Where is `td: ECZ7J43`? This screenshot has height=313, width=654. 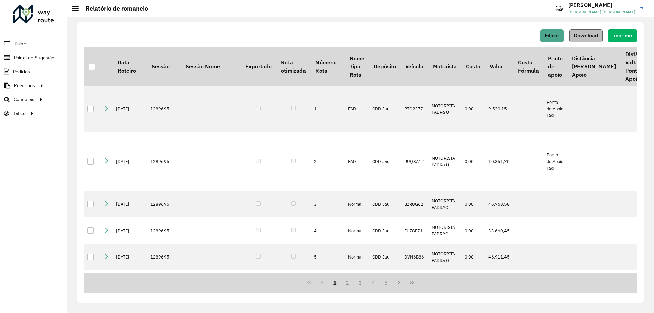 td: ECZ7J43 is located at coordinates (415, 284).